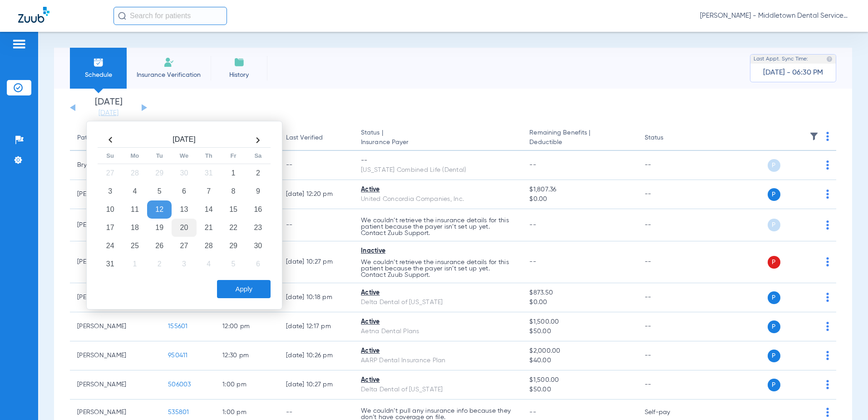  I want to click on img: Zuub Logo, so click(34, 15).